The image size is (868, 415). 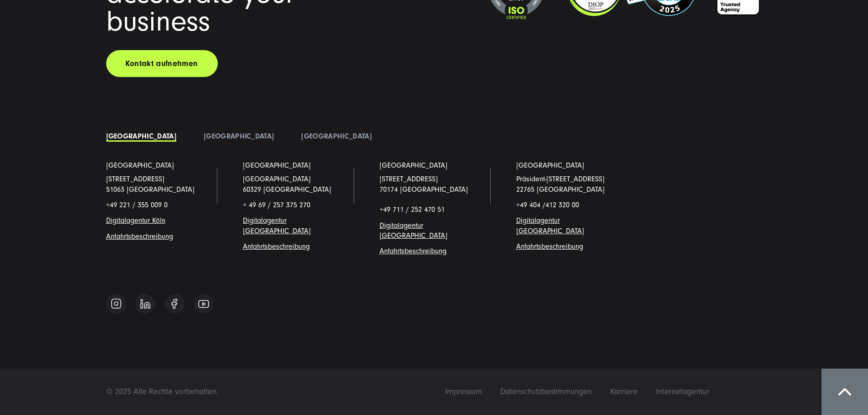 I want to click on span: +49 404 /, so click(x=548, y=205).